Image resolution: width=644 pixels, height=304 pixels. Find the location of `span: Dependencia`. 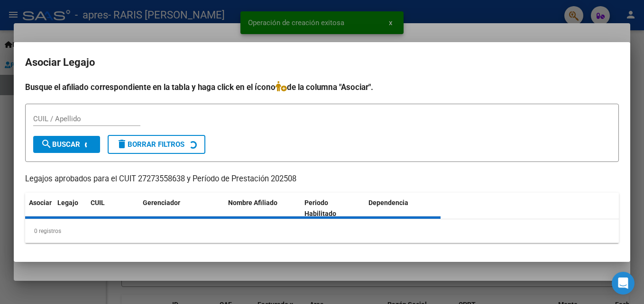

span: Dependencia is located at coordinates (388, 203).